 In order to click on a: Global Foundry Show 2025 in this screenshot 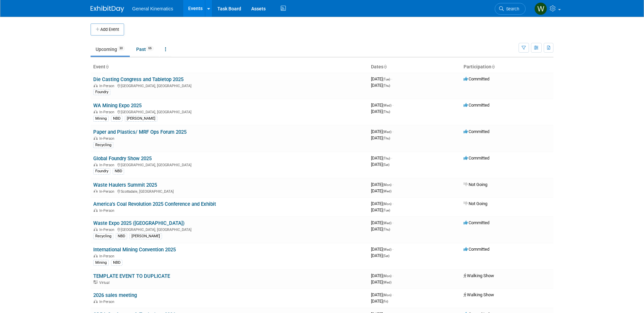, I will do `click(123, 159)`.